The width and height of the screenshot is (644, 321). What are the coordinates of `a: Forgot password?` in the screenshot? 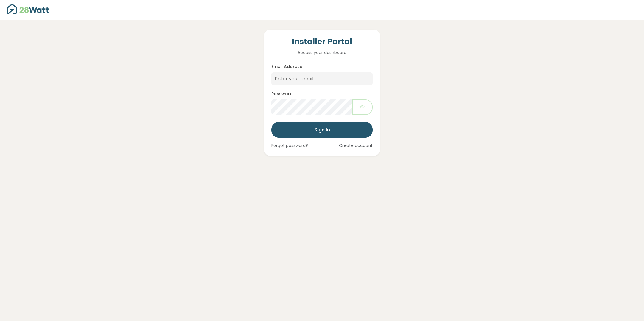 It's located at (289, 146).